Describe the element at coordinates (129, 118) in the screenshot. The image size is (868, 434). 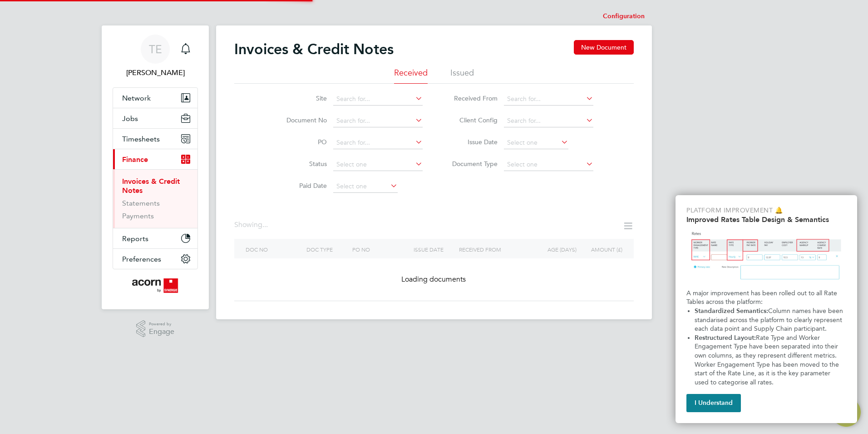
I see `span: Jobs` at that location.